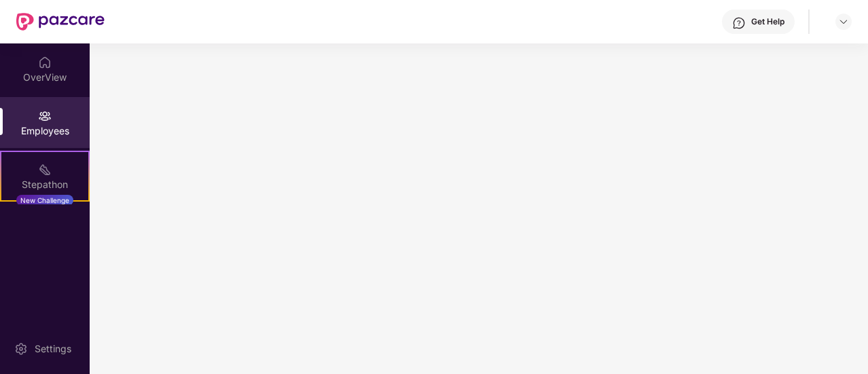  What do you see at coordinates (45, 63) in the screenshot?
I see `img: svg+xml;base64,PHN2ZyBpZD0iSG9tZSIgeG1sbnM9Imh0dHA6Ly93d3cudzMub3JnLzIwMDAvc3ZnIiB3aWR0aD0iMjAiIG...` at bounding box center [45, 63].